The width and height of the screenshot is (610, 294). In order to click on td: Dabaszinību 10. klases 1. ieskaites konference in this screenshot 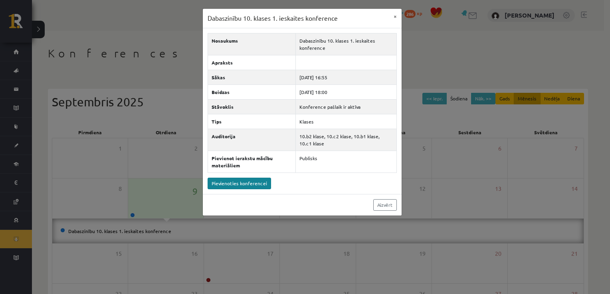, I will do `click(346, 44)`.